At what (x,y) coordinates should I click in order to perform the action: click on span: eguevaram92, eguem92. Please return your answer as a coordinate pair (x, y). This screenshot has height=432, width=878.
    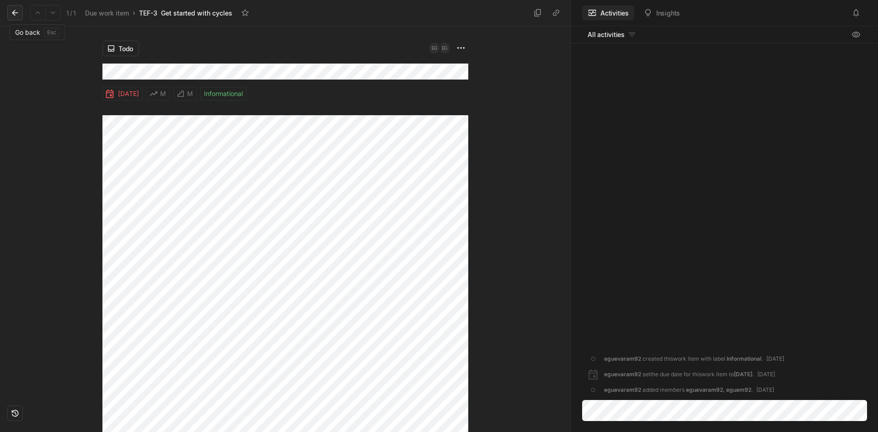
    Looking at the image, I should click on (718, 390).